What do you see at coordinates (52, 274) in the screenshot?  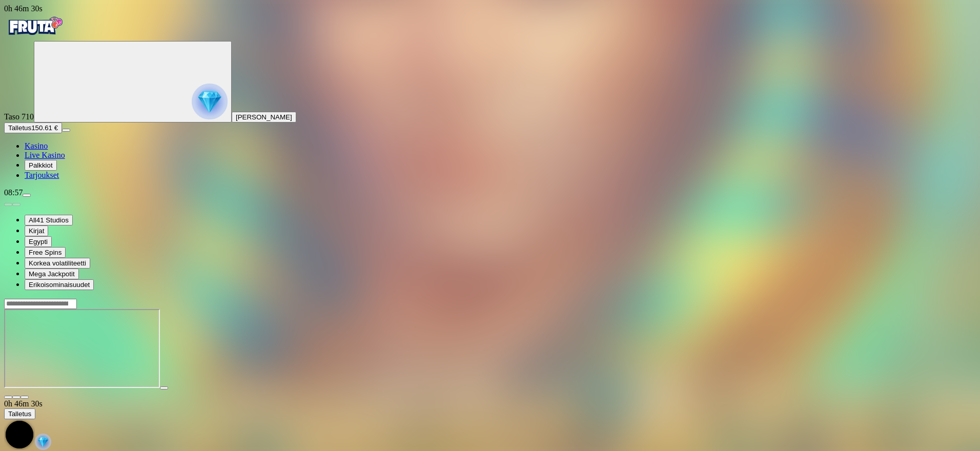 I see `span: Mega Jackpotit` at bounding box center [52, 274].